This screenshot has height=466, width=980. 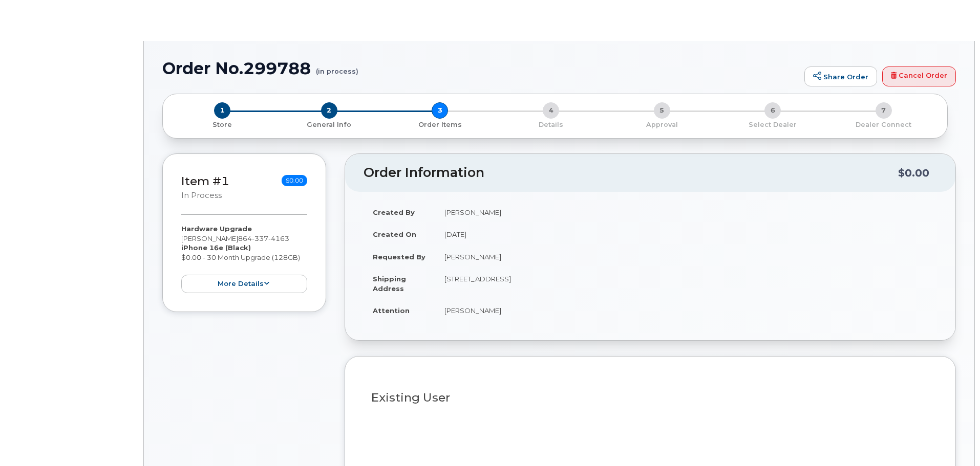 I want to click on span: 864, so click(x=264, y=239).